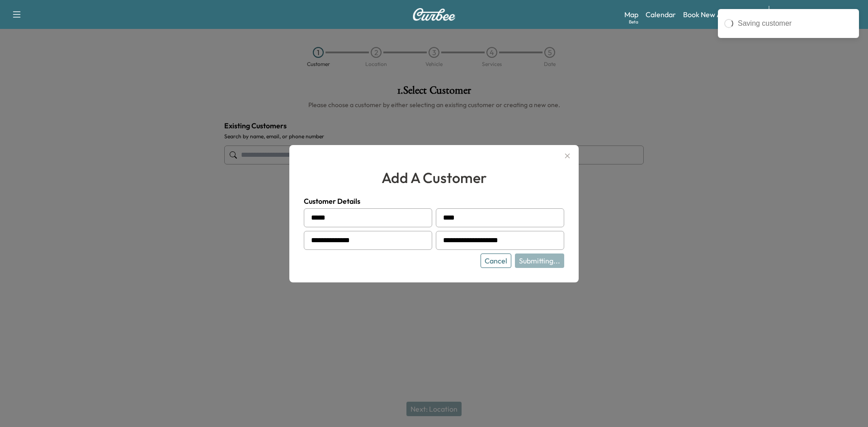 The height and width of the screenshot is (427, 868). What do you see at coordinates (434, 177) in the screenshot?
I see `h2: add a customer` at bounding box center [434, 177].